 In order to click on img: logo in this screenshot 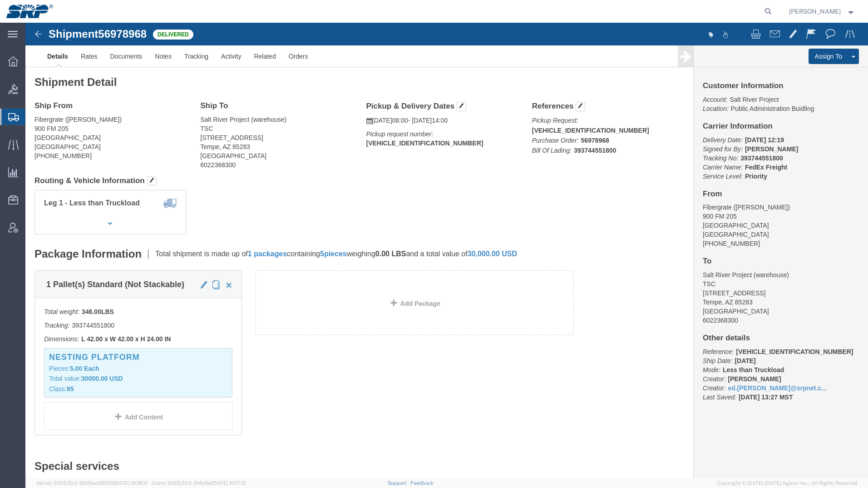, I will do `click(29, 12)`.